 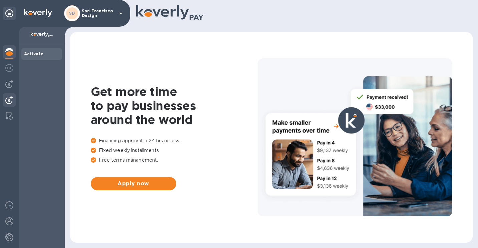 What do you see at coordinates (34, 54) in the screenshot?
I see `b: Activate` at bounding box center [34, 54].